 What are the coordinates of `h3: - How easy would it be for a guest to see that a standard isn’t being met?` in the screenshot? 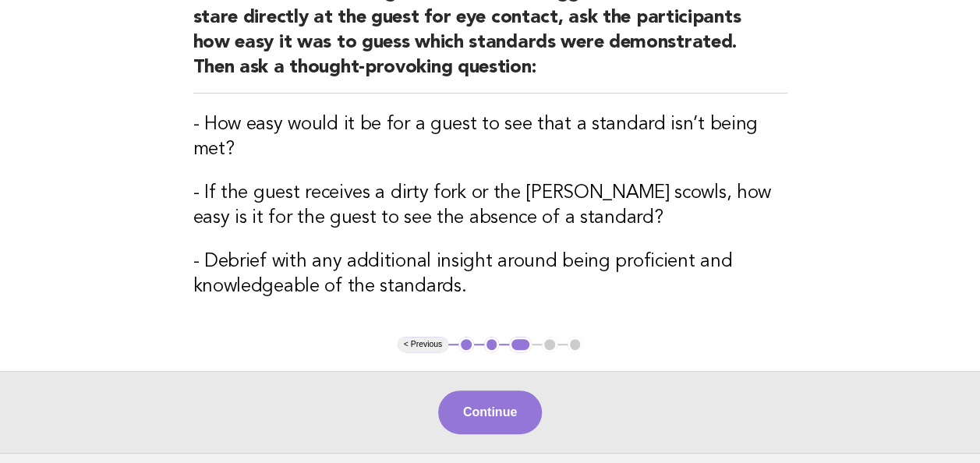 It's located at (491, 137).